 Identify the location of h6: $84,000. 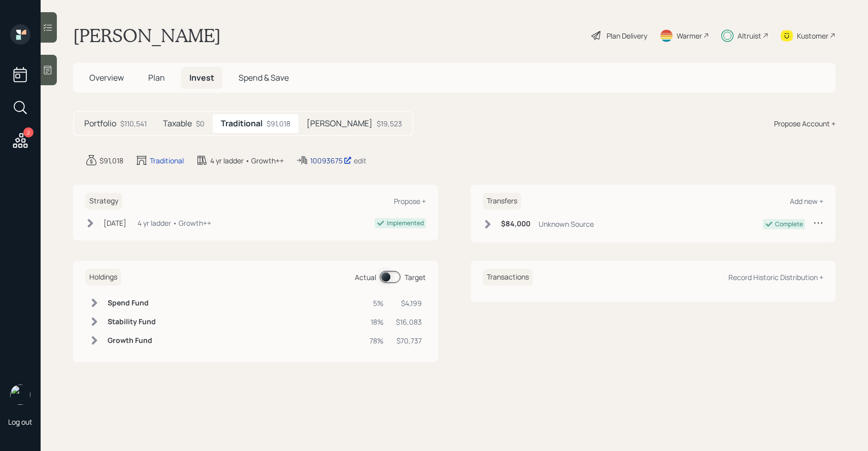
(516, 224).